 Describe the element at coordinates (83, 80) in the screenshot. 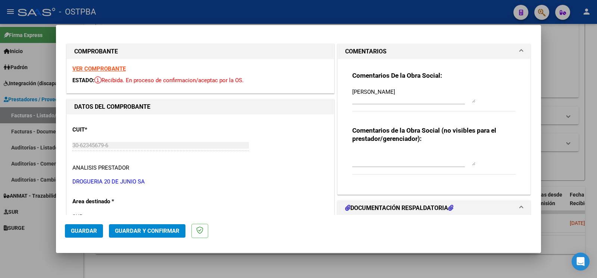

I see `span: ESTADO:` at that location.